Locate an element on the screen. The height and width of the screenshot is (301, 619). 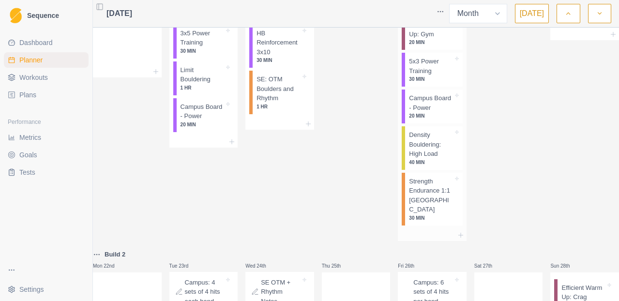
span: Goals is located at coordinates (28, 155).